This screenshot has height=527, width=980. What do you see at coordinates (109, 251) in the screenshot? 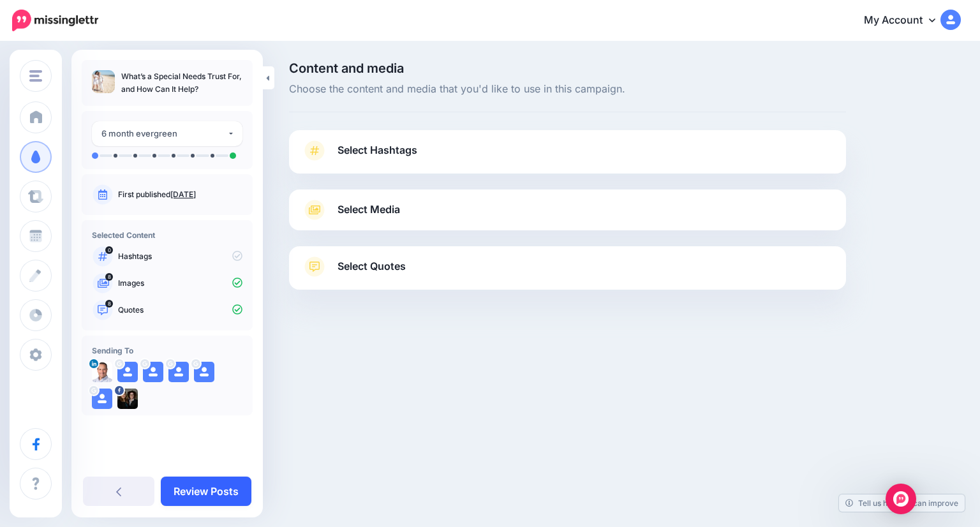
I see `span: 0` at bounding box center [109, 251].